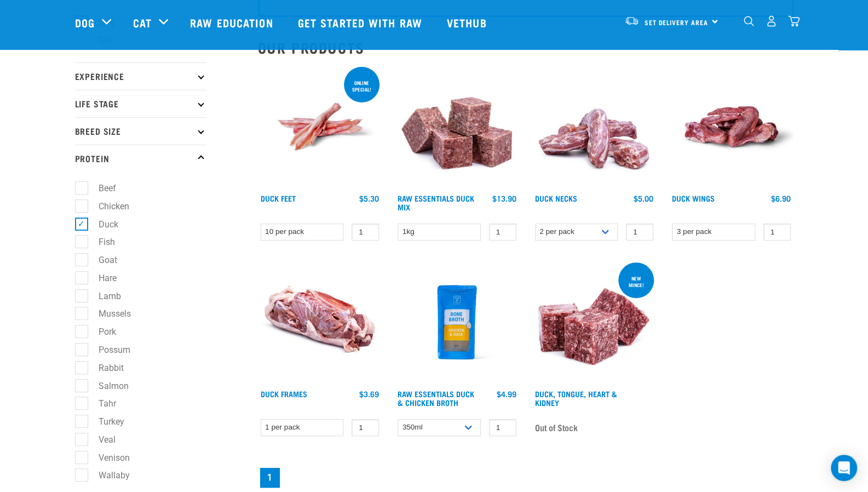  I want to click on label: Veal, so click(100, 439).